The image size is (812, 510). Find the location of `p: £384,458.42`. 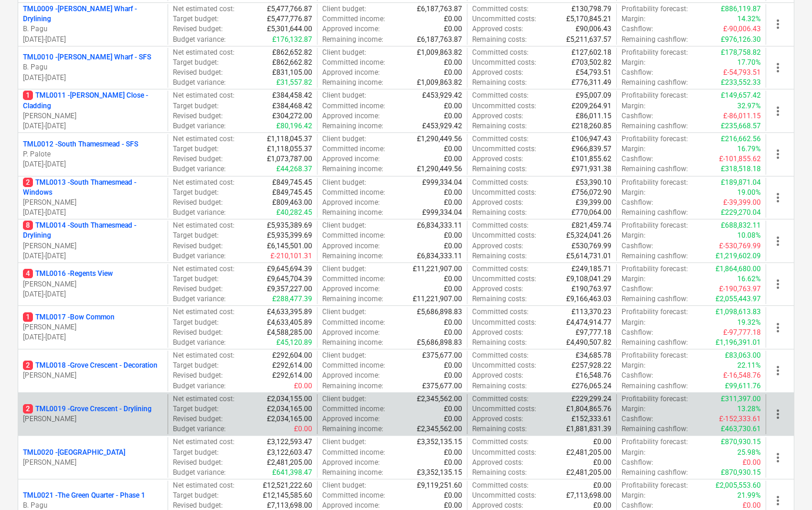

p: £384,458.42 is located at coordinates (292, 95).